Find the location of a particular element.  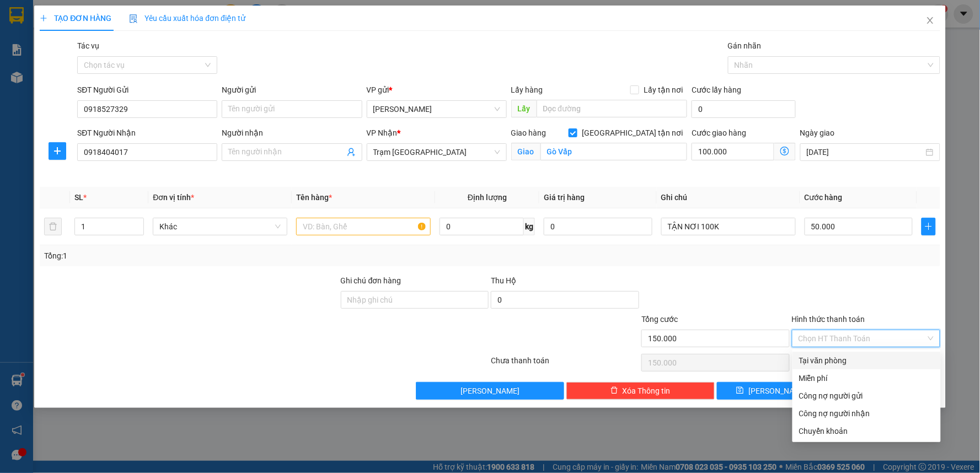

span: Phan Thiết is located at coordinates (437, 109).